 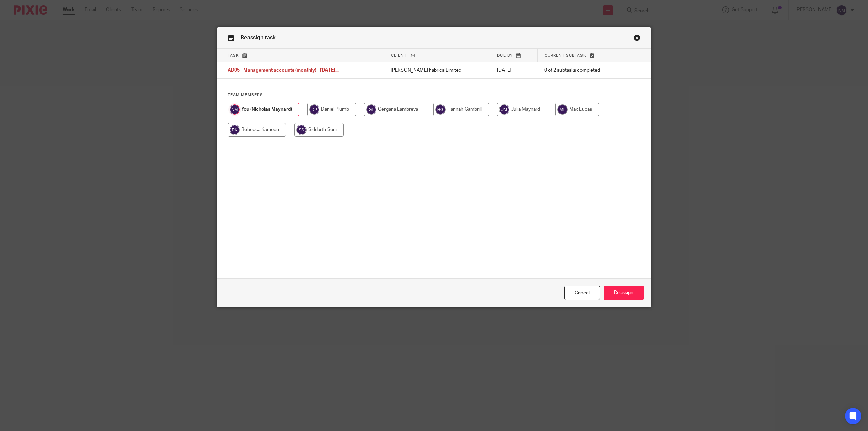 What do you see at coordinates (566, 55) in the screenshot?
I see `span: Current subtask` at bounding box center [566, 55].